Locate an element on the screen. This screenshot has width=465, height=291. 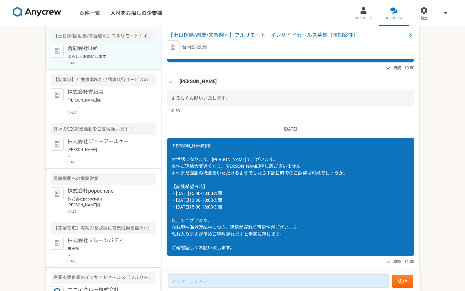
div: 医療機関への提案営業 is located at coordinates (103, 178).